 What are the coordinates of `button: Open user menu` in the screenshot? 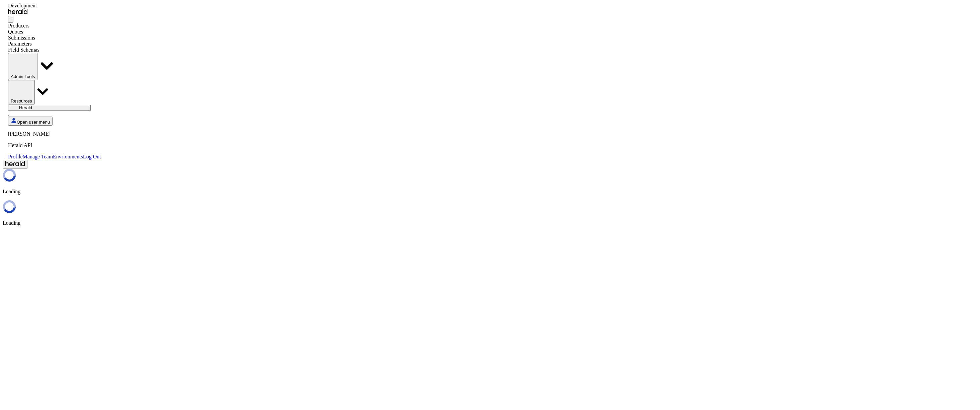 It's located at (30, 121).